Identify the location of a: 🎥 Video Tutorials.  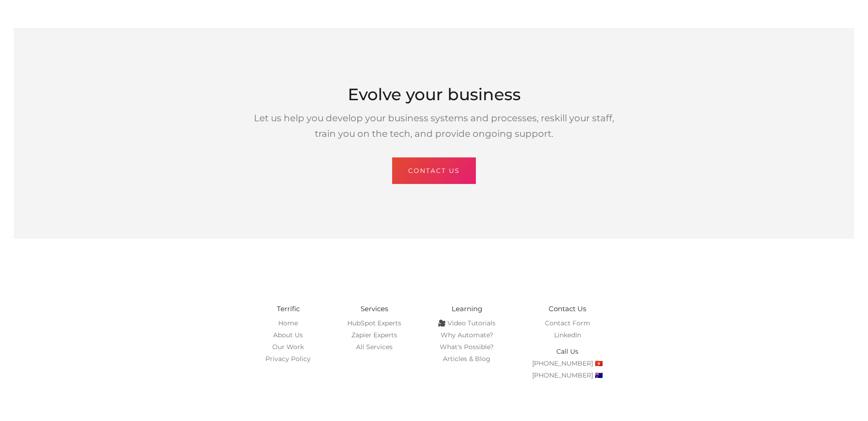
(467, 323).